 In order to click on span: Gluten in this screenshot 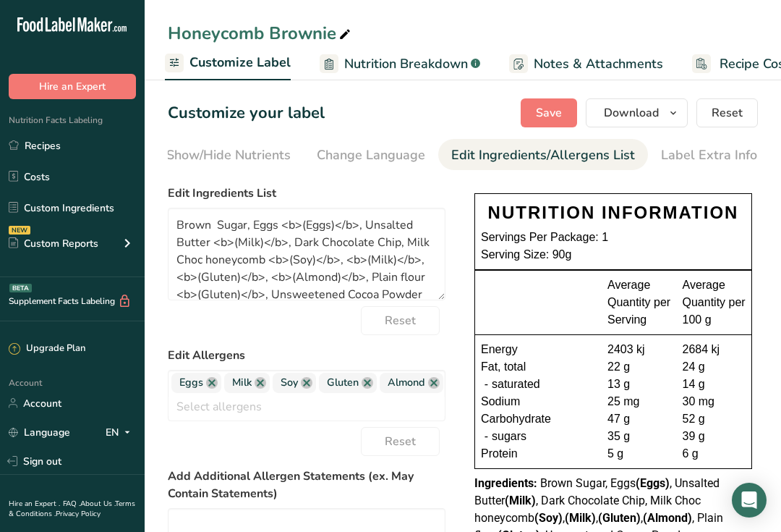, I will do `click(343, 383)`.